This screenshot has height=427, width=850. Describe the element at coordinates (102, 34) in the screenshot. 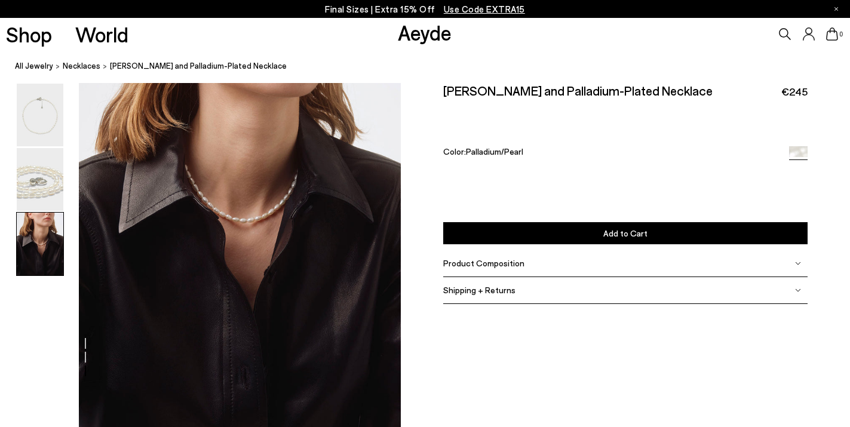

I see `a: World` at that location.